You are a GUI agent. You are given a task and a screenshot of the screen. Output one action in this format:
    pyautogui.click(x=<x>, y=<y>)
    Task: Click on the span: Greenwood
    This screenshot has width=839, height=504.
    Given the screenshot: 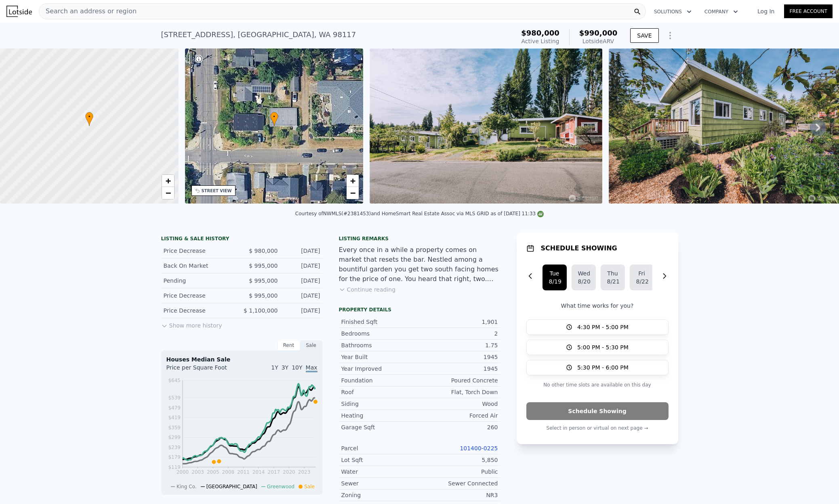 What is the action you would take?
    pyautogui.click(x=280, y=487)
    